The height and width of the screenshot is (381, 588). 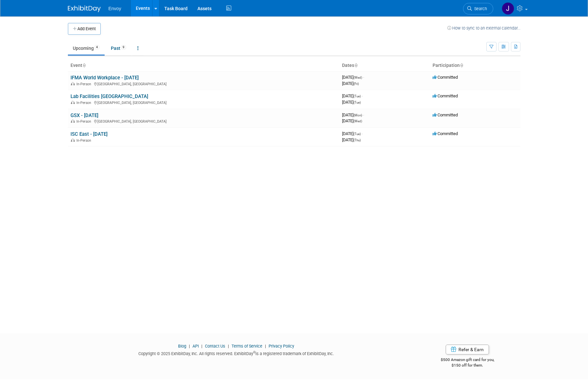 What do you see at coordinates (475, 65) in the screenshot?
I see `th: Participation` at bounding box center [475, 65].